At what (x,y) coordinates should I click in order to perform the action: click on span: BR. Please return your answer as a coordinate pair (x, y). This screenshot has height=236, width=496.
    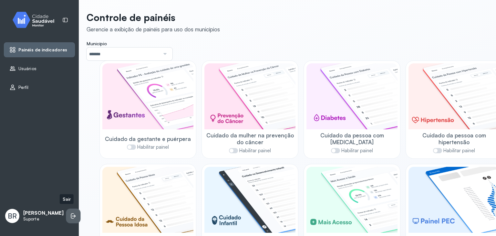
    Looking at the image, I should click on (12, 216).